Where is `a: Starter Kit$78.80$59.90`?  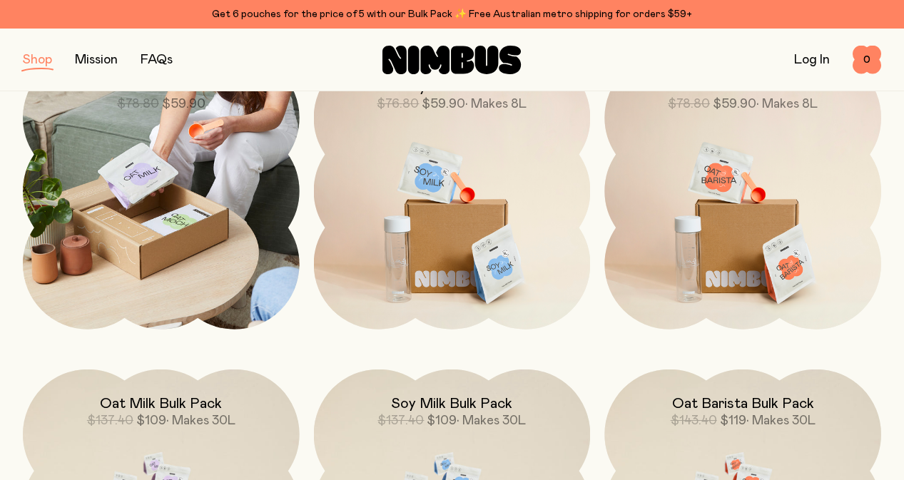 a: Starter Kit$78.80$59.90 is located at coordinates (161, 191).